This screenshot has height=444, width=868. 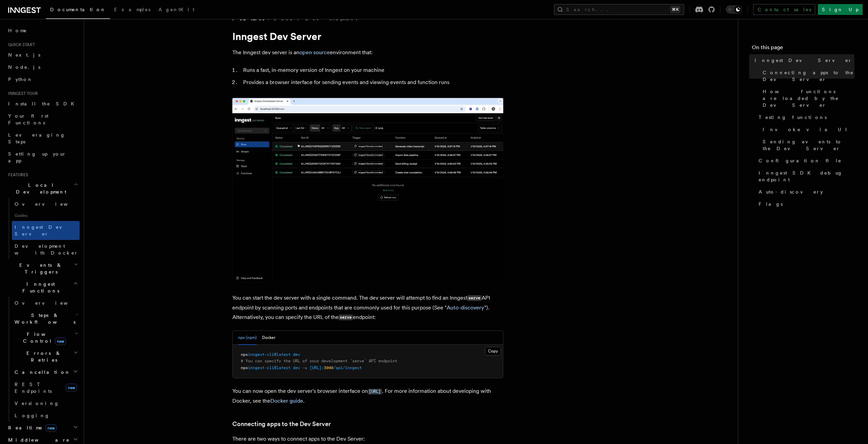 I want to click on span: Inngest Functions, so click(x=40, y=287).